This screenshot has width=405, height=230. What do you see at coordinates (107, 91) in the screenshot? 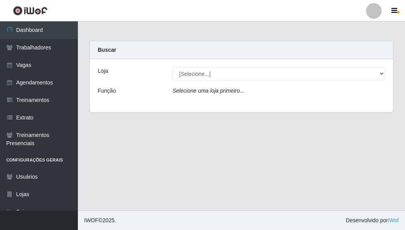
I see `label: Função` at bounding box center [107, 91].